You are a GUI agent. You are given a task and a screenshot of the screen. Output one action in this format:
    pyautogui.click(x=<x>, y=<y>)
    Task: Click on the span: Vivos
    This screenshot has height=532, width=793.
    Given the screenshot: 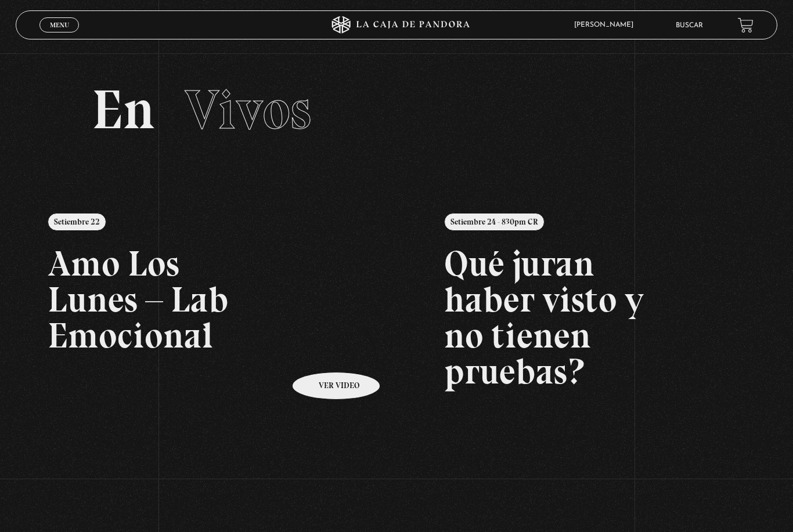 What is the action you would take?
    pyautogui.click(x=248, y=110)
    